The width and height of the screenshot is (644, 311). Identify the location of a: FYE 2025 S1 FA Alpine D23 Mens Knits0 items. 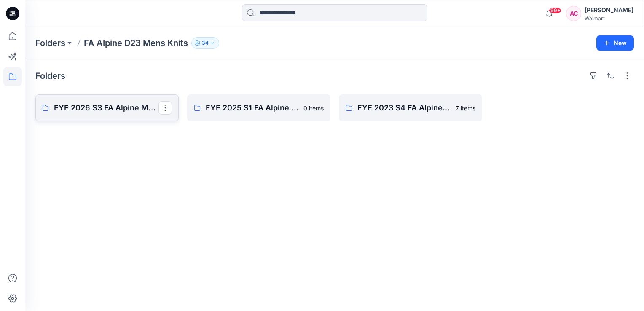
(259, 108).